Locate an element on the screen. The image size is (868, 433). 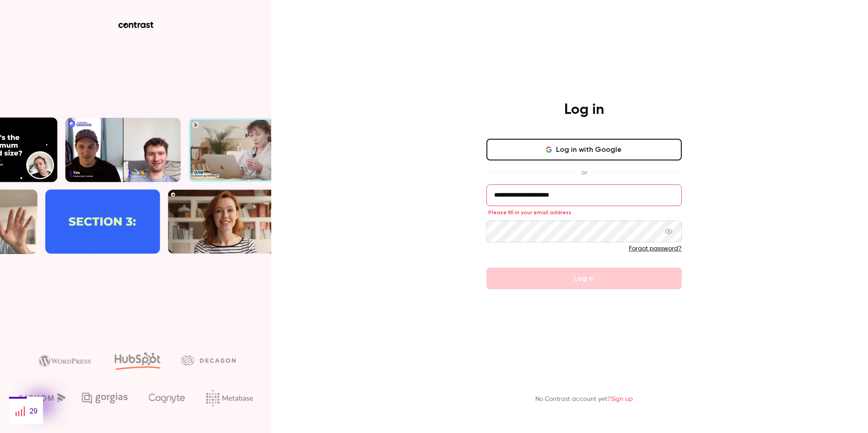
a: Sign up is located at coordinates (622, 399).